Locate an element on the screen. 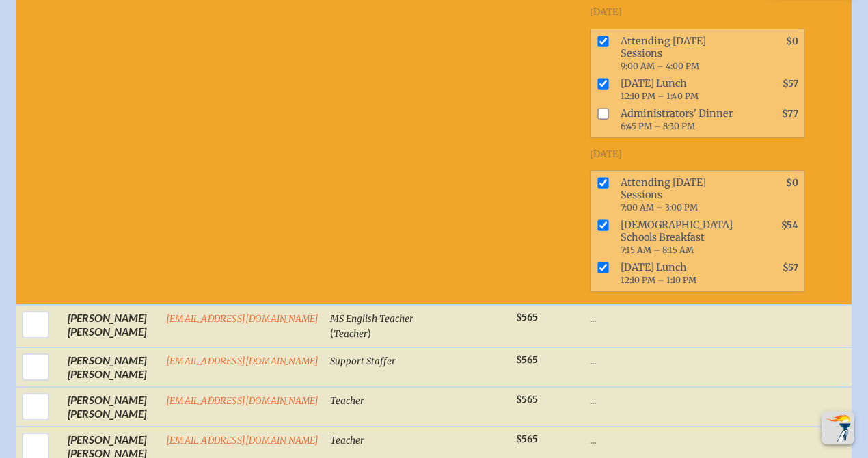 This screenshot has height=458, width=868. span: 9:00 AM – 4:00 PM is located at coordinates (659, 65).